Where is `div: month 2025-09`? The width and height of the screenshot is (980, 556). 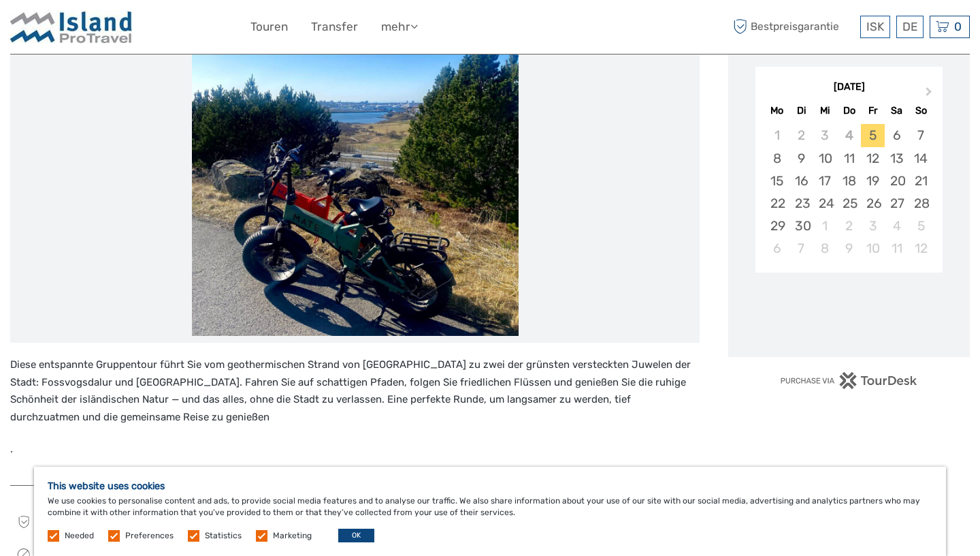 div: month 2025-09 is located at coordinates (849, 191).